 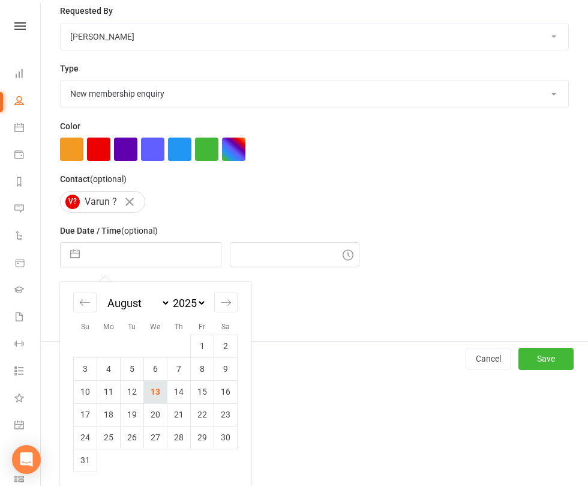 I want to click on td: Wednesday, August 13, 2025, so click(x=155, y=391).